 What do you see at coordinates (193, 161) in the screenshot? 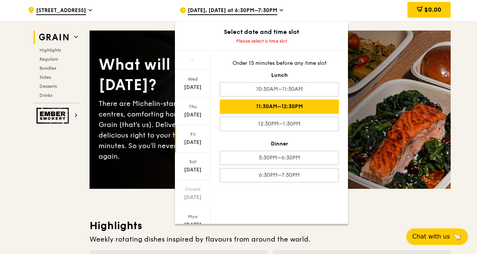
I see `div: Sat` at bounding box center [193, 161].